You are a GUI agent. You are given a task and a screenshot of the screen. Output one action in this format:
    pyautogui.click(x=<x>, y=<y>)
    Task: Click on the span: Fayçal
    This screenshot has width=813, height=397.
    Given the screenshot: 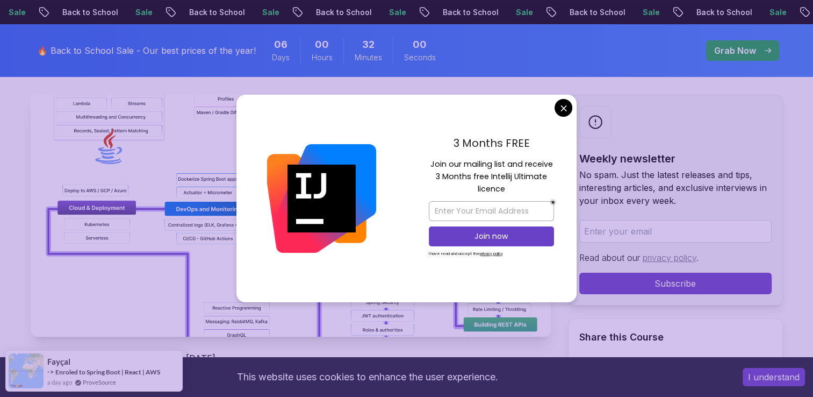 What is the action you would take?
    pyautogui.click(x=59, y=361)
    